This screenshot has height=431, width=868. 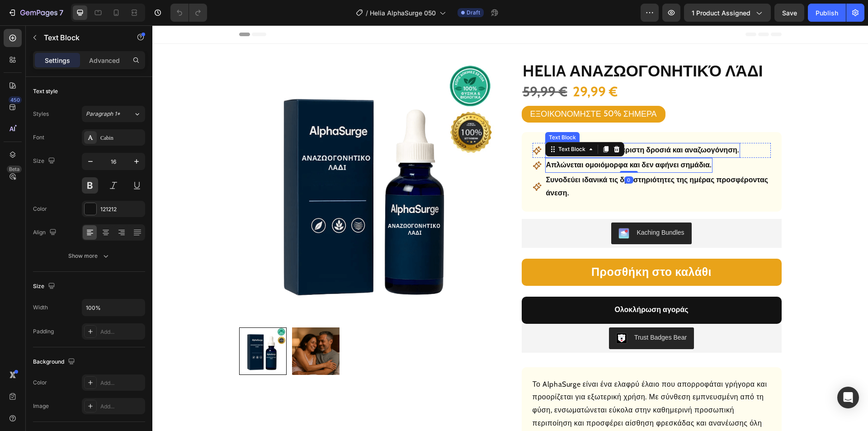 I want to click on span: 1 product assigned, so click(x=721, y=13).